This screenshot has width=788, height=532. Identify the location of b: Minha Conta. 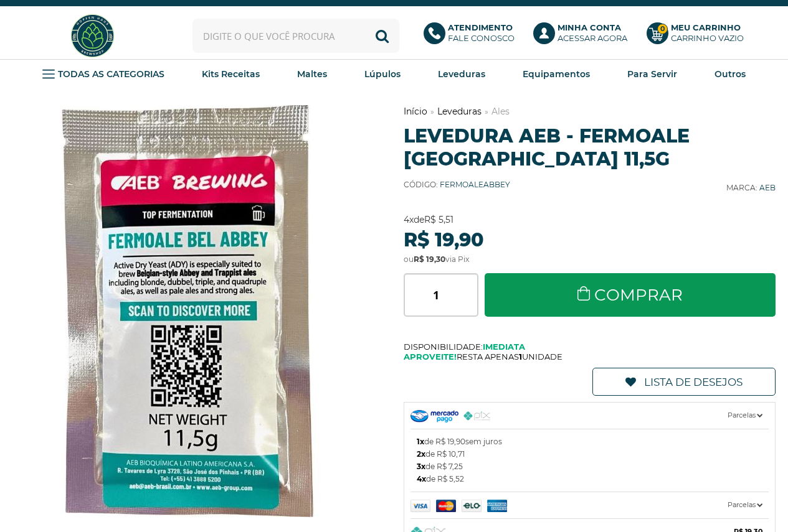
(589, 28).